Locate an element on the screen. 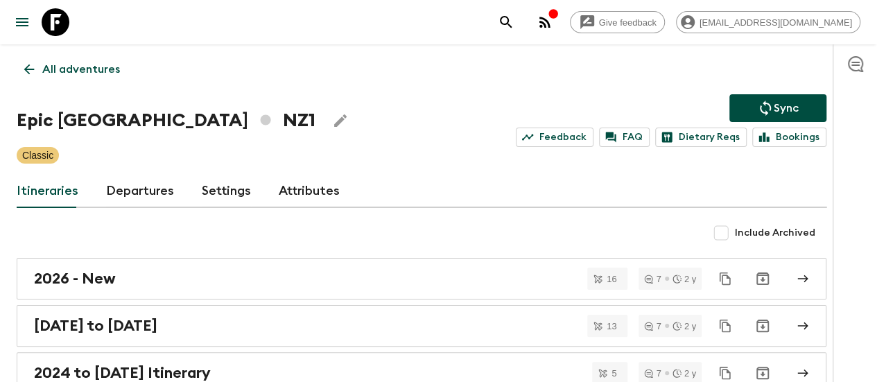 This screenshot has height=382, width=877. span: 5 is located at coordinates (614, 373).